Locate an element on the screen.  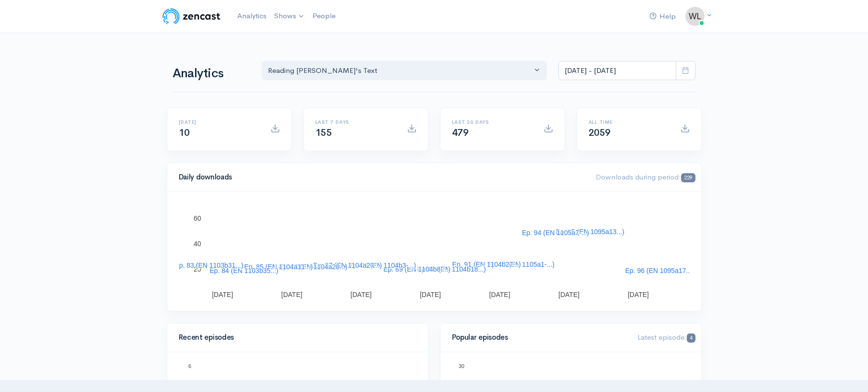
text: 30 is located at coordinates (461, 366).